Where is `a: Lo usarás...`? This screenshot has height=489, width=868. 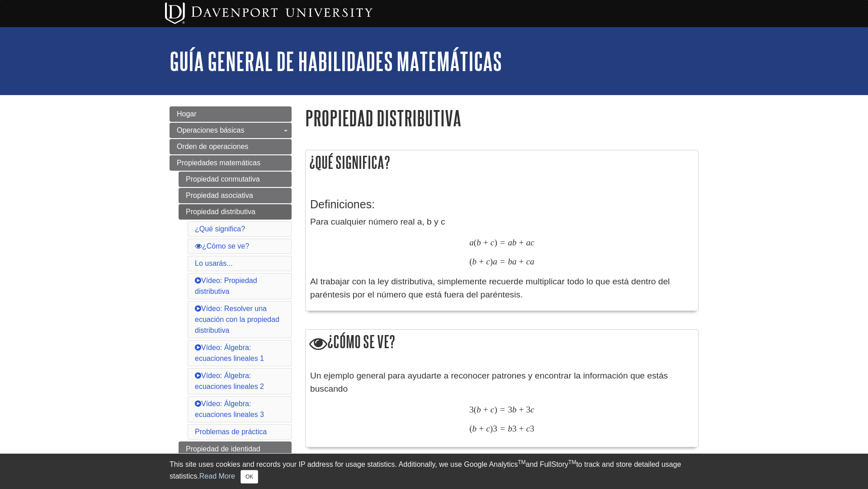 a: Lo usarás... is located at coordinates (213, 263).